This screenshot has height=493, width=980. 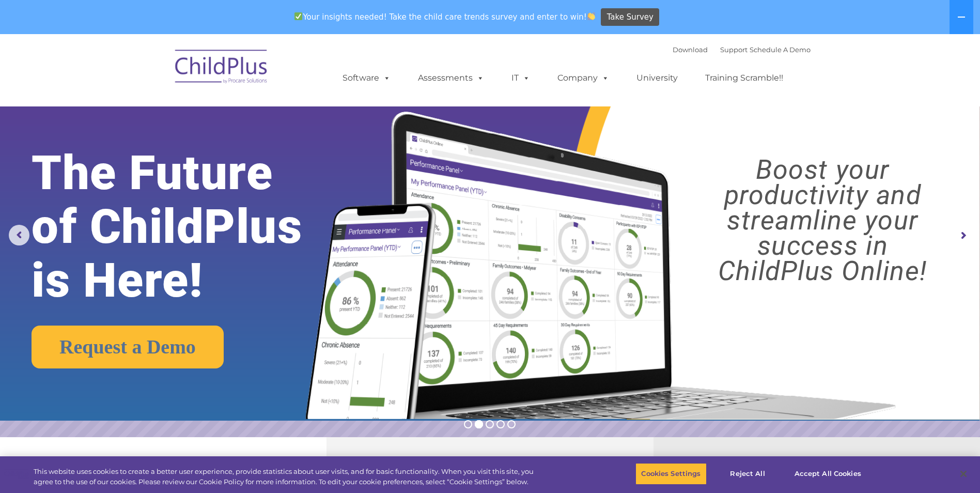 What do you see at coordinates (445, 17) in the screenshot?
I see `span: Your insights needed! Take the child care trends survey and enter to win!` at bounding box center [445, 17].